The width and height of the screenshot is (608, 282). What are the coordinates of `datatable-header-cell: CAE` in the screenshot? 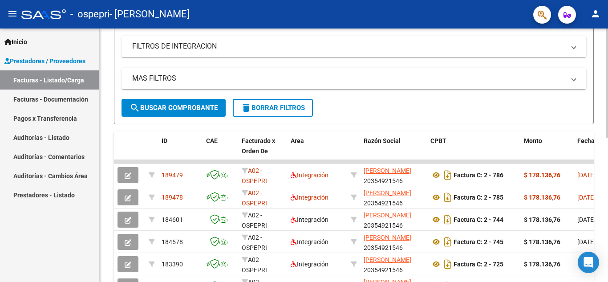 It's located at (220, 151).